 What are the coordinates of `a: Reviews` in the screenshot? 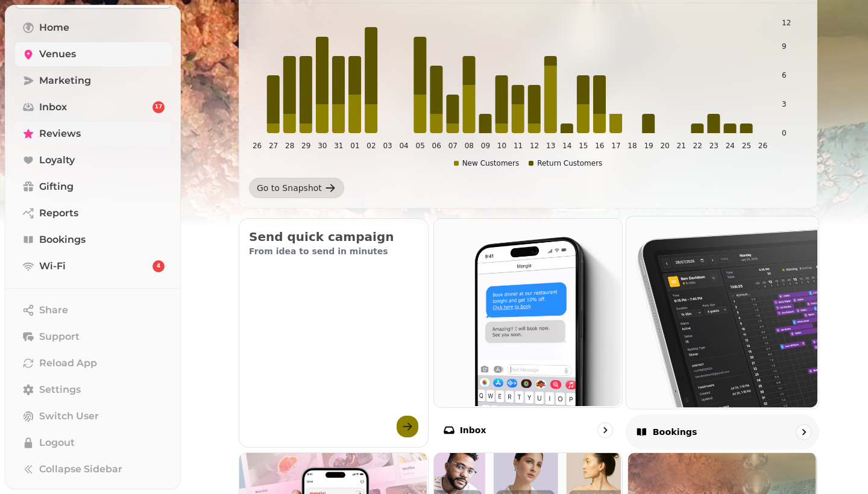 It's located at (93, 134).